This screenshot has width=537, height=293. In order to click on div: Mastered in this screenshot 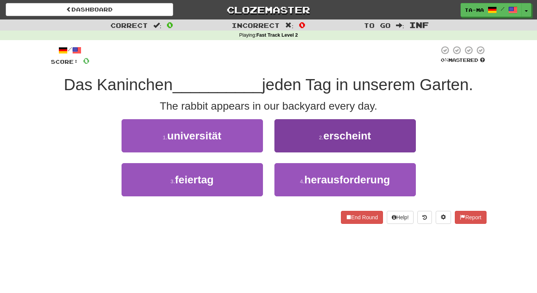, I will do `click(463, 60)`.